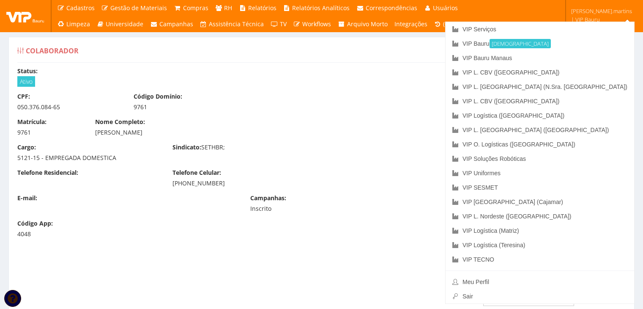 The height and width of the screenshot is (309, 643). Describe the element at coordinates (367, 24) in the screenshot. I see `span: Arquivo Morto` at that location.